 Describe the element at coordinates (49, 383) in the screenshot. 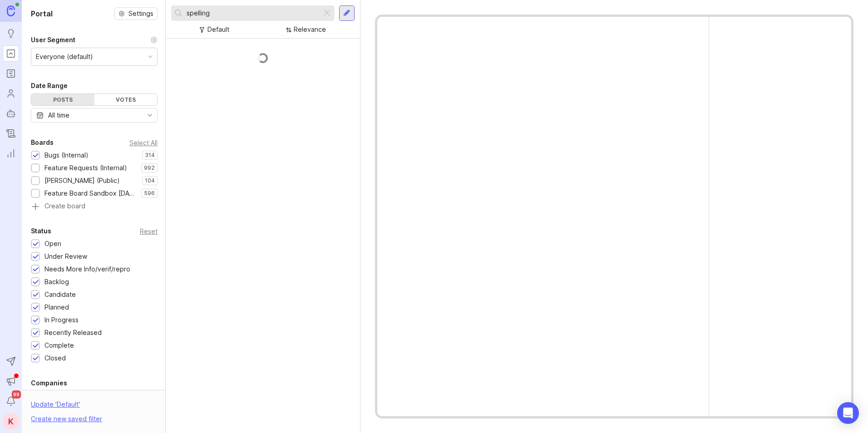

I see `div: Companies` at that location.